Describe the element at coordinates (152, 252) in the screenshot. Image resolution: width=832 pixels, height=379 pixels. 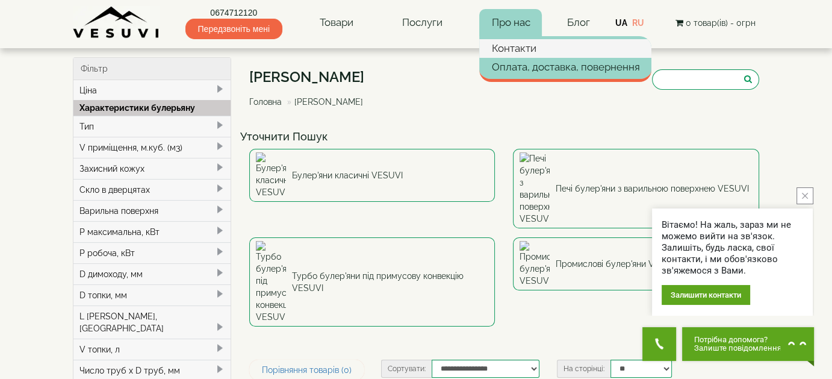
I see `div: P робоча, кВт` at that location.